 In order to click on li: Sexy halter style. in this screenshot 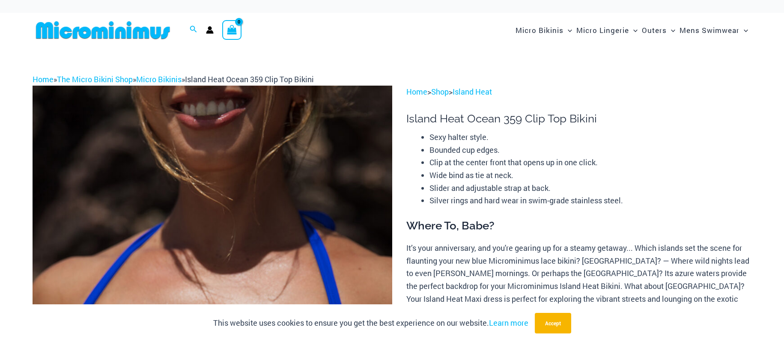, I will do `click(590, 137)`.